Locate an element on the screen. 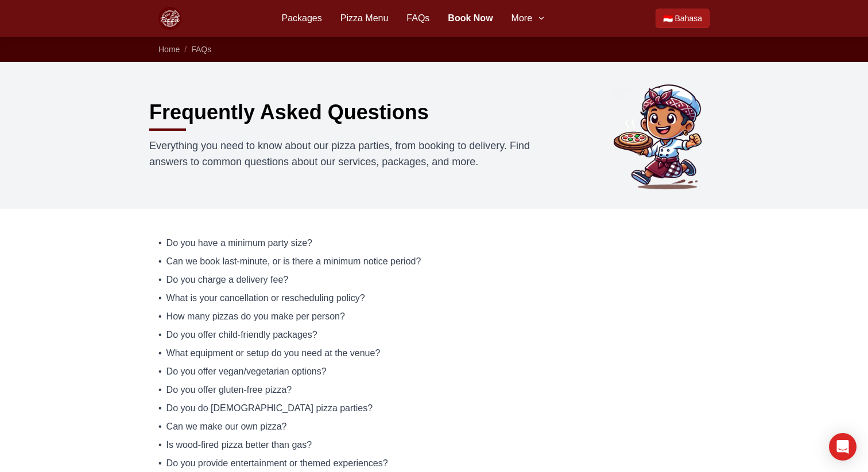 This screenshot has height=472, width=868. a: Beralih ke Bahasa Indonesia is located at coordinates (683, 19).